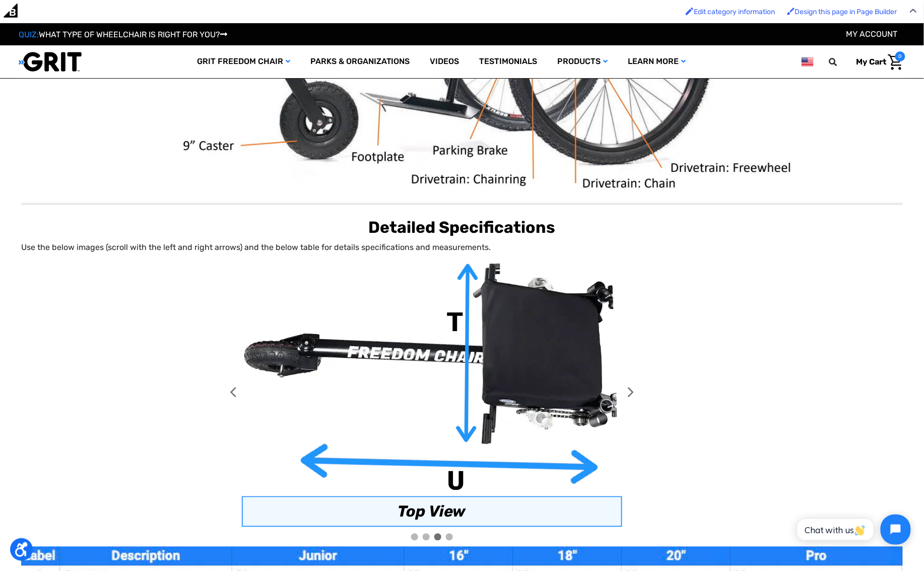  What do you see at coordinates (877, 62) in the screenshot?
I see `a: Cart with 0 items` at bounding box center [877, 62].